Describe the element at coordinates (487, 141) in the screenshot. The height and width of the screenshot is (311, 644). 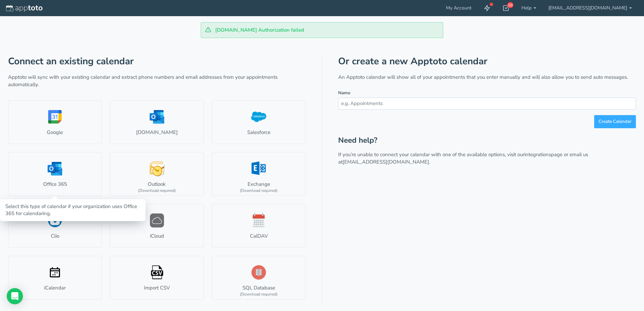
I see `h2: Need help?` at that location.